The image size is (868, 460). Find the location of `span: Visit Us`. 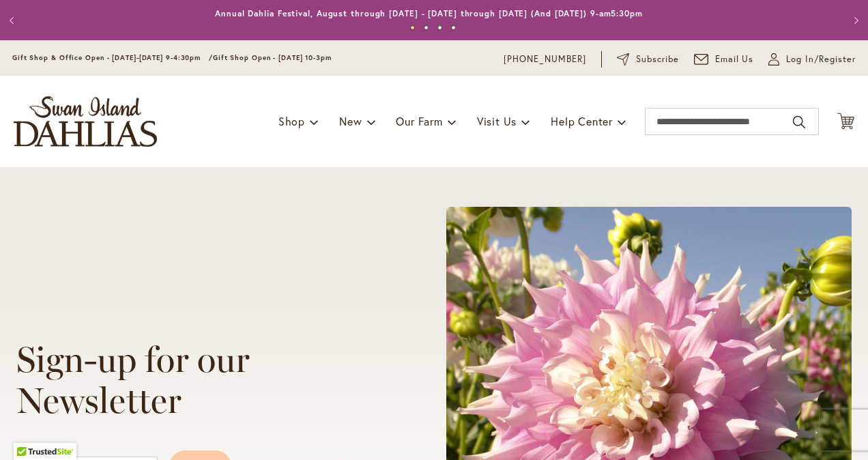

span: Visit Us is located at coordinates (497, 120).